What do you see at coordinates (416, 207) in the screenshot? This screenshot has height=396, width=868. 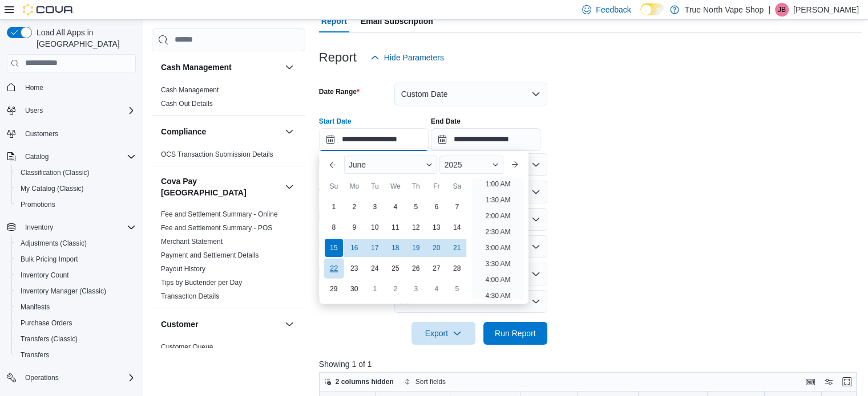 I see `div: day-5` at bounding box center [416, 207].